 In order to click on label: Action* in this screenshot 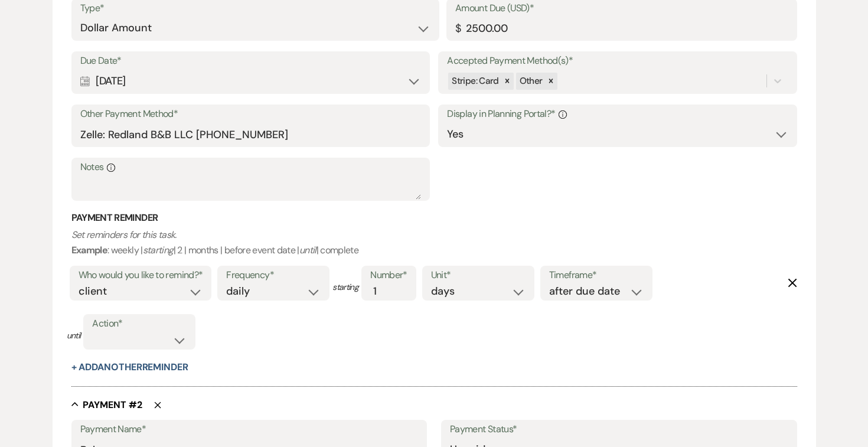, I will do `click(140, 323)`.